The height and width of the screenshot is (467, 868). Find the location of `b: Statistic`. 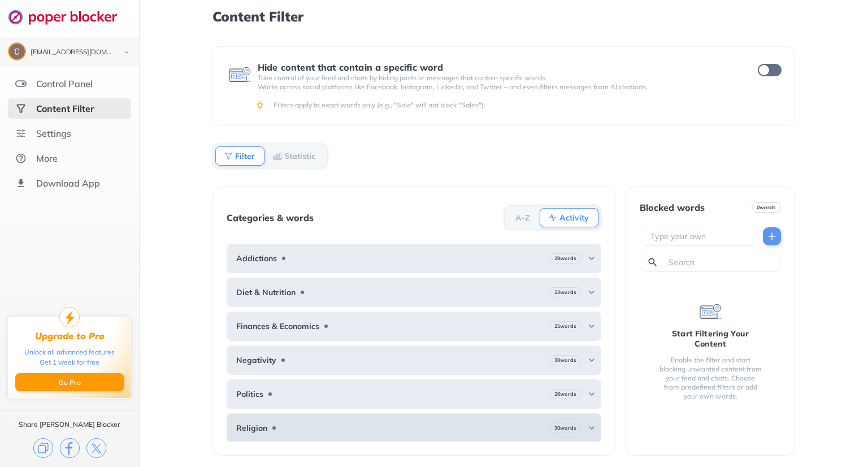

b: Statistic is located at coordinates (299, 156).